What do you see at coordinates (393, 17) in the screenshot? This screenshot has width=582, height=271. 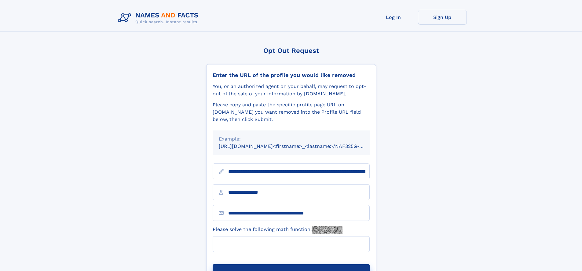 I see `a: Log In` at bounding box center [393, 17].